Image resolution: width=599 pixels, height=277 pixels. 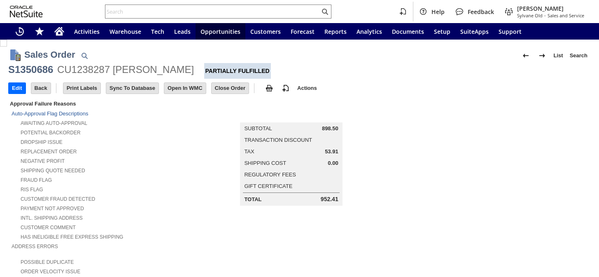 What do you see at coordinates (52, 208) in the screenshot?
I see `a: Payment not approved` at bounding box center [52, 208].